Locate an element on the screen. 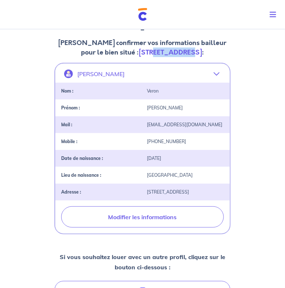 The width and height of the screenshot is (285, 288). strong: Mobile : is located at coordinates (69, 141).